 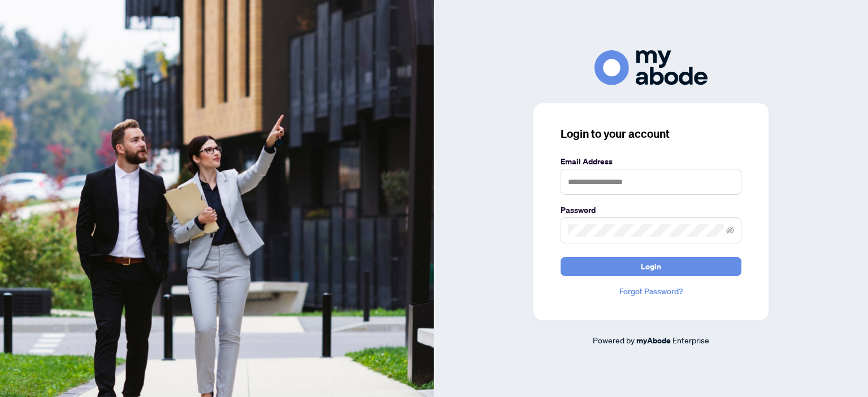 What do you see at coordinates (651, 267) in the screenshot?
I see `span: Login` at bounding box center [651, 267].